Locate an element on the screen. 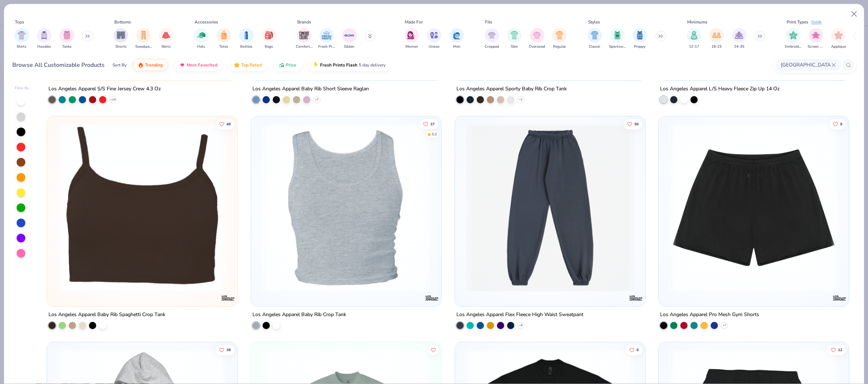  div: Los Angeles Apparel Baby Rib Short Sleeve Raglan is located at coordinates (311, 89).